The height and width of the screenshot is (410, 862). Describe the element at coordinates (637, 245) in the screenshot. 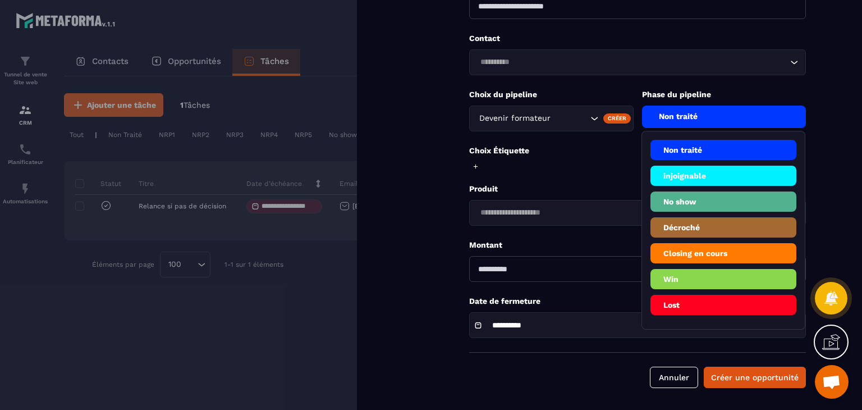

I see `p: Montant` at that location.